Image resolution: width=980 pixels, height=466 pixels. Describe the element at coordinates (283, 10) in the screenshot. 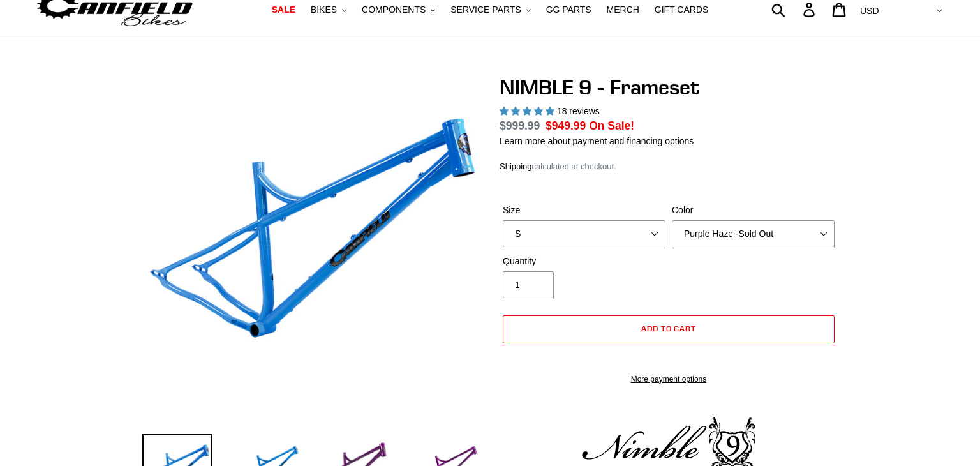

I see `span: SALE` at that location.